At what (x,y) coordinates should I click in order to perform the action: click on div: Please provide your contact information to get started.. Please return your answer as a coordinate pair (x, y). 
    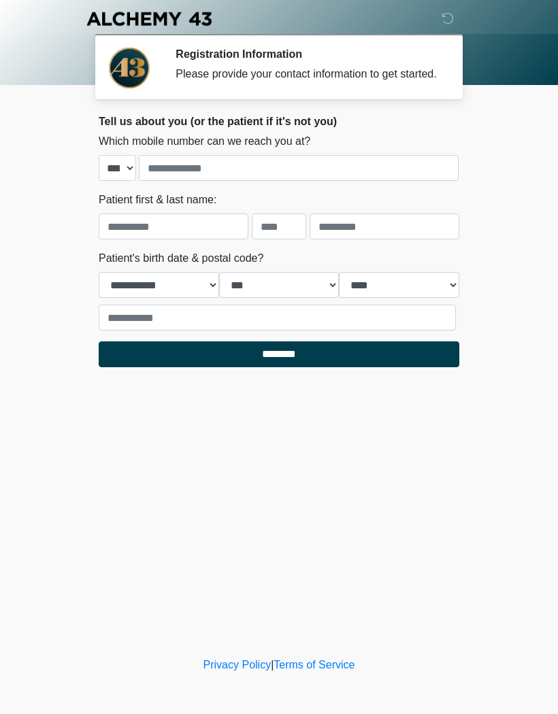
    Looking at the image, I should click on (307, 74).